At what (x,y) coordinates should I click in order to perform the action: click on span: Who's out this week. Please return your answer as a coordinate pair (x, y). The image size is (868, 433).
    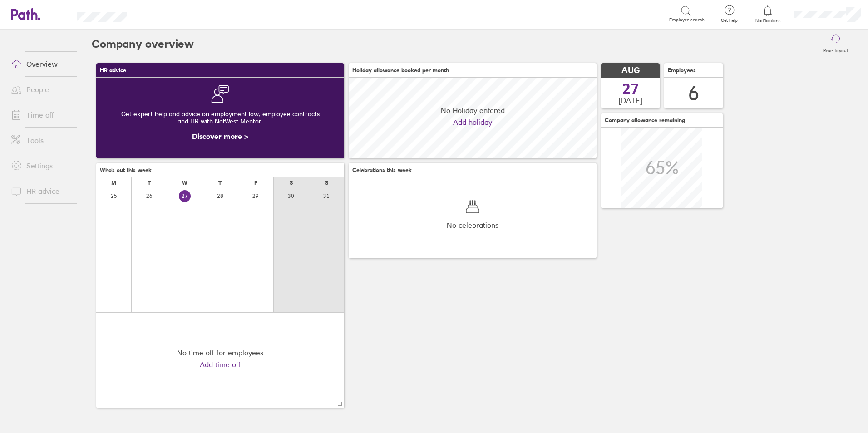
    Looking at the image, I should click on (126, 170).